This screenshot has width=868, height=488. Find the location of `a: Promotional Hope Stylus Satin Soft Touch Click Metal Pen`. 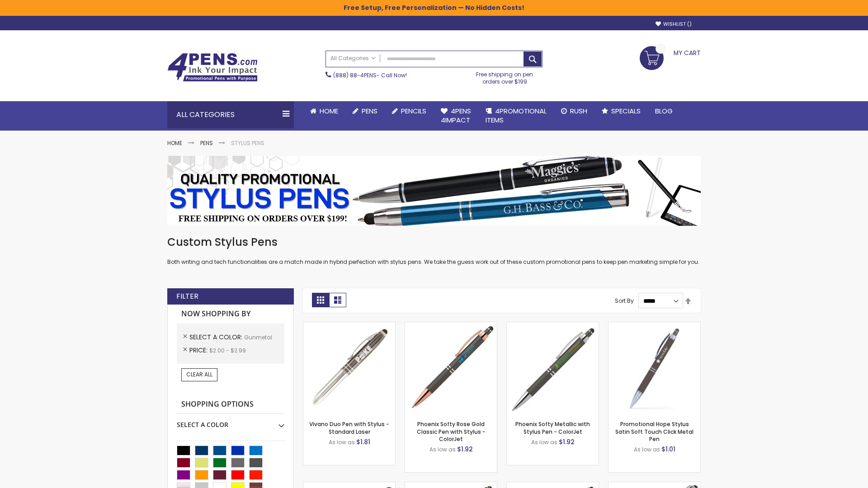

a: Promotional Hope Stylus Satin Soft Touch Click Metal Pen is located at coordinates (654, 431).